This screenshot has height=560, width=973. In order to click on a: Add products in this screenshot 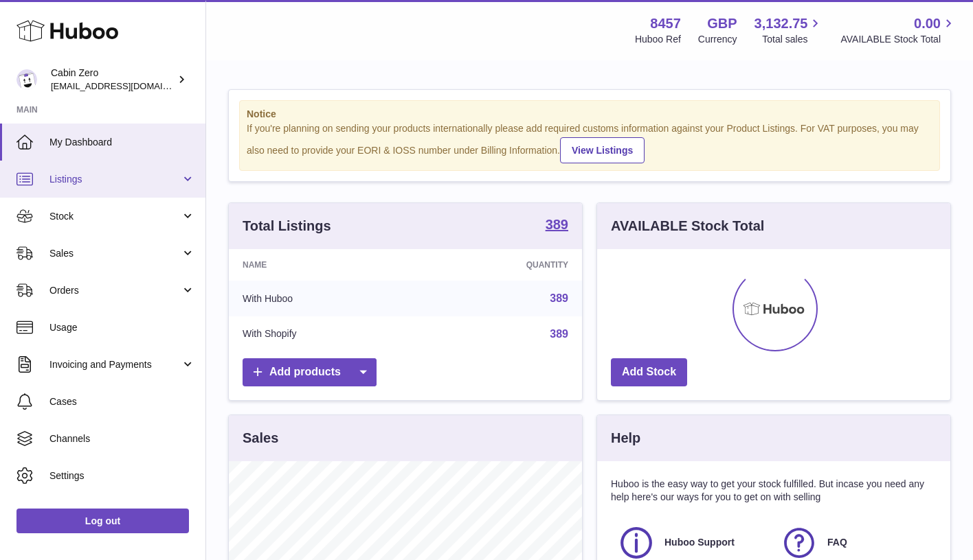, I will do `click(309, 372)`.